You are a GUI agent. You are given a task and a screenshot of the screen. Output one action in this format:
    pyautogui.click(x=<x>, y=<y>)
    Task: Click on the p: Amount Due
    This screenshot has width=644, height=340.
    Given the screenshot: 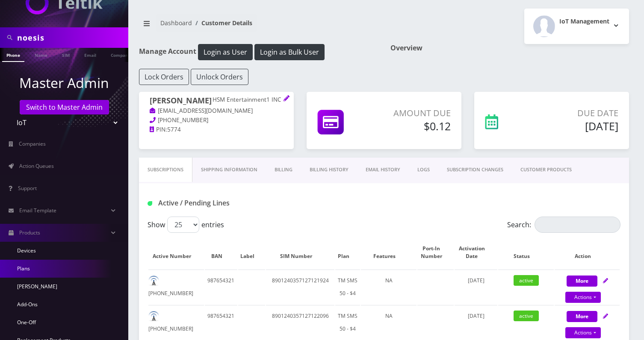 What is the action you would take?
    pyautogui.click(x=414, y=113)
    